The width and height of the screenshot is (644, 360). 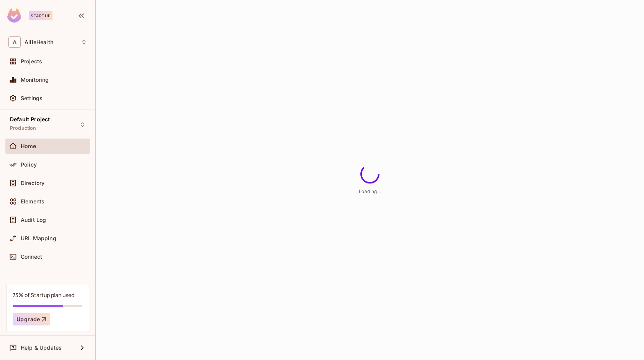 I want to click on span: Settings, so click(x=31, y=98).